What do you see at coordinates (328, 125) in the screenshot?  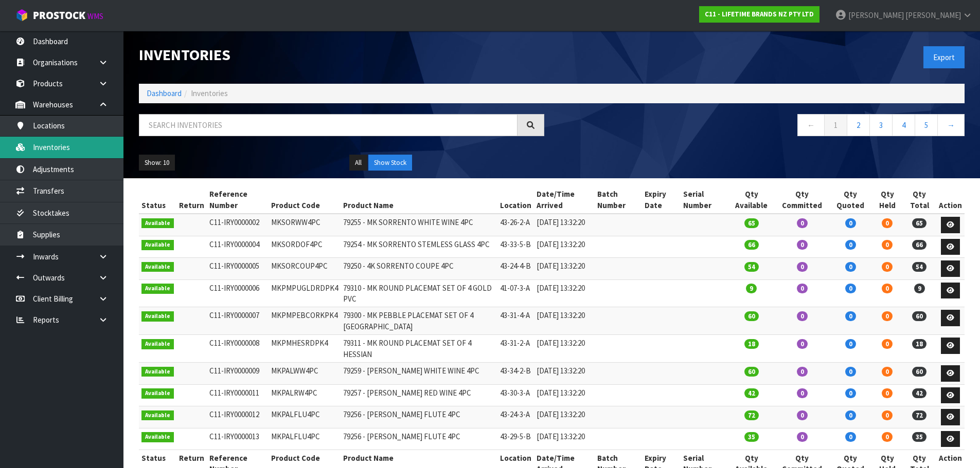 I see `input: Search inventories` at bounding box center [328, 125].